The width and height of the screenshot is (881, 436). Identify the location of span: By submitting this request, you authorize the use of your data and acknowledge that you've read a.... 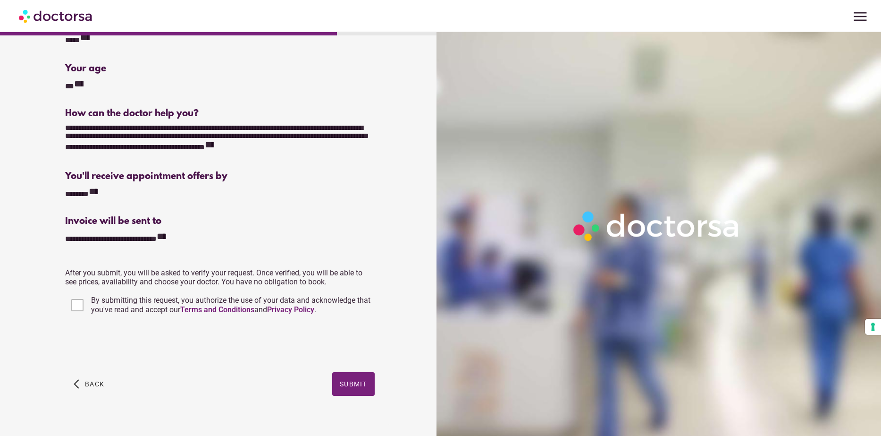
(231, 304).